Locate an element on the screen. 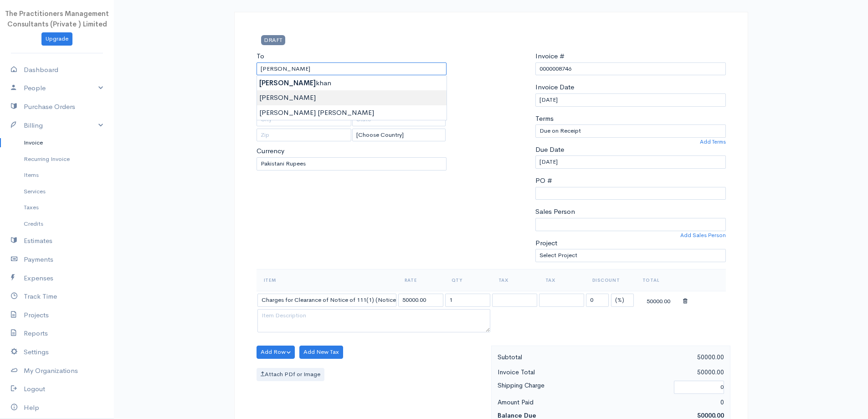 This screenshot has width=868, height=419. div: Amount Paid is located at coordinates (552, 403).